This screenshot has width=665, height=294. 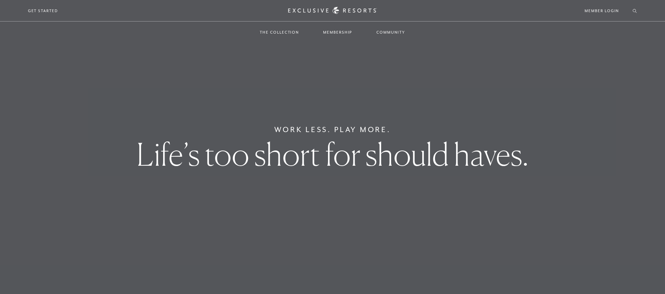 What do you see at coordinates (338, 32) in the screenshot?
I see `a: Membership` at bounding box center [338, 32].